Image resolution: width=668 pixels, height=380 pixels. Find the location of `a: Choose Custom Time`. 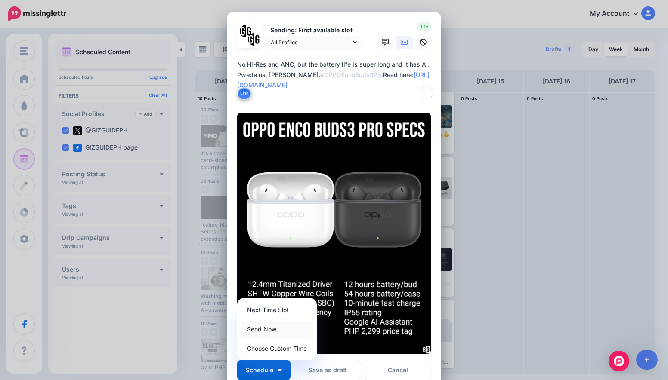

a: Choose Custom Time is located at coordinates (277, 349).